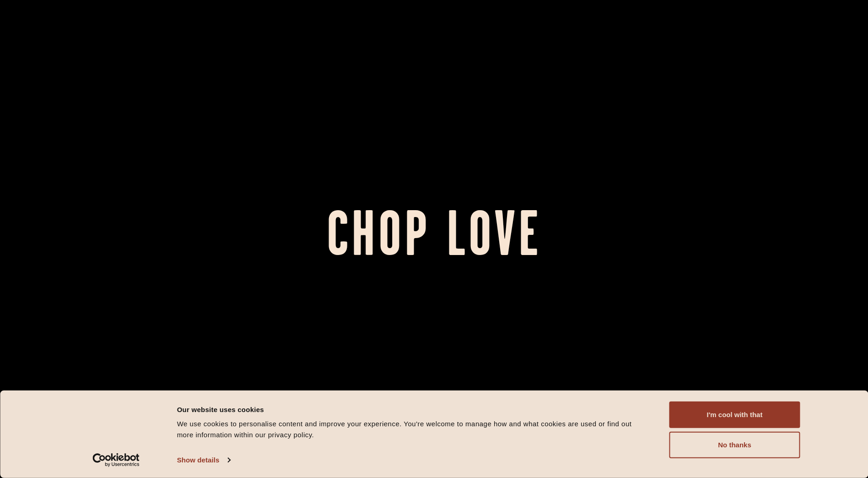  I want to click on div: We use cookies to personalise content and improve your experience. You're welcome to manage how a..., so click(413, 429).